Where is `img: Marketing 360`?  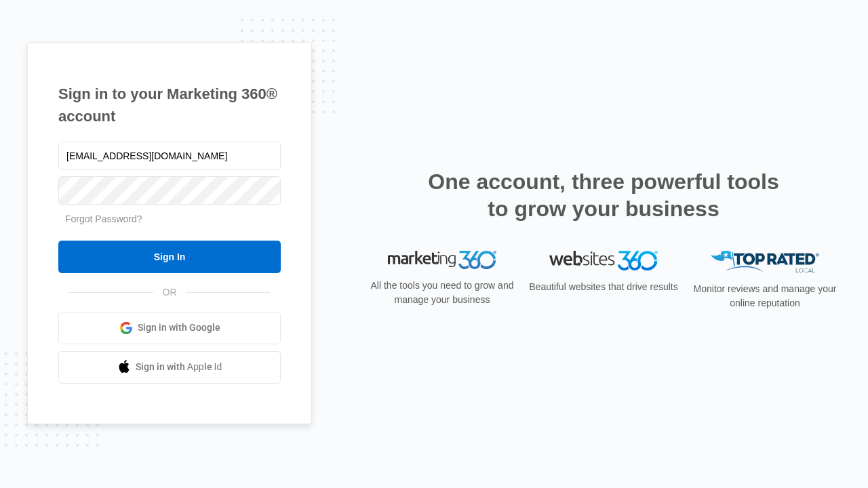
img: Marketing 360 is located at coordinates (442, 260).